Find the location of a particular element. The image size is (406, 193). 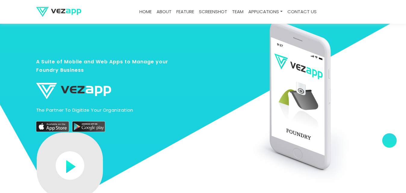

a: feature is located at coordinates (185, 12).